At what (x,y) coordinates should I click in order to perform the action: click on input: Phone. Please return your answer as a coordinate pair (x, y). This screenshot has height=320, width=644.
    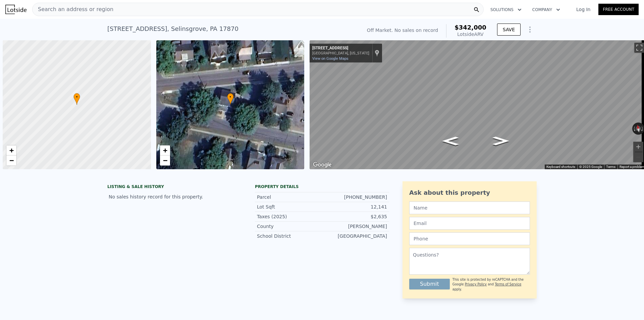
    Looking at the image, I should click on (470, 239).